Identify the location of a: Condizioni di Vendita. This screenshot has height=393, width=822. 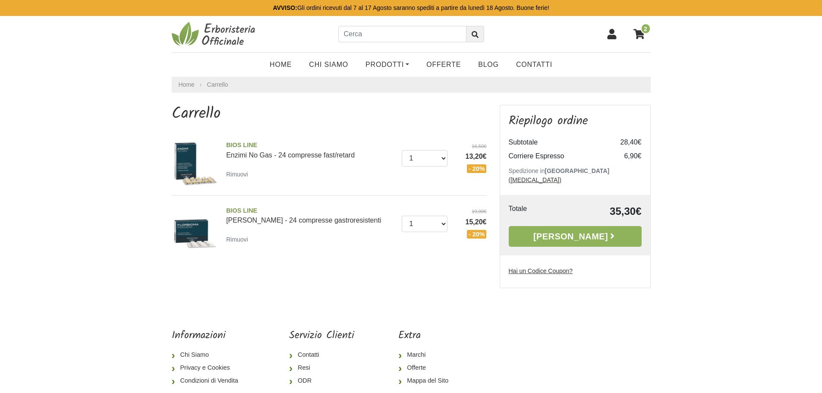
(208, 381).